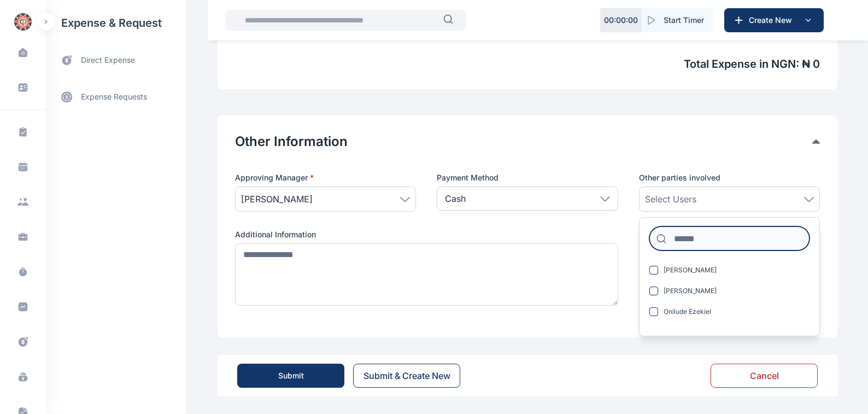 This screenshot has width=868, height=414. Describe the element at coordinates (407, 376) in the screenshot. I see `button: Submit & Create New` at that location.